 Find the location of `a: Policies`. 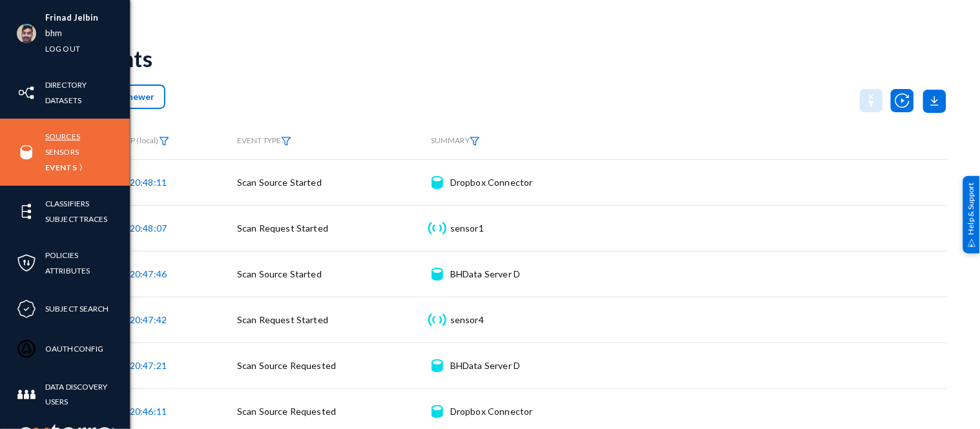

a: Policies is located at coordinates (62, 255).